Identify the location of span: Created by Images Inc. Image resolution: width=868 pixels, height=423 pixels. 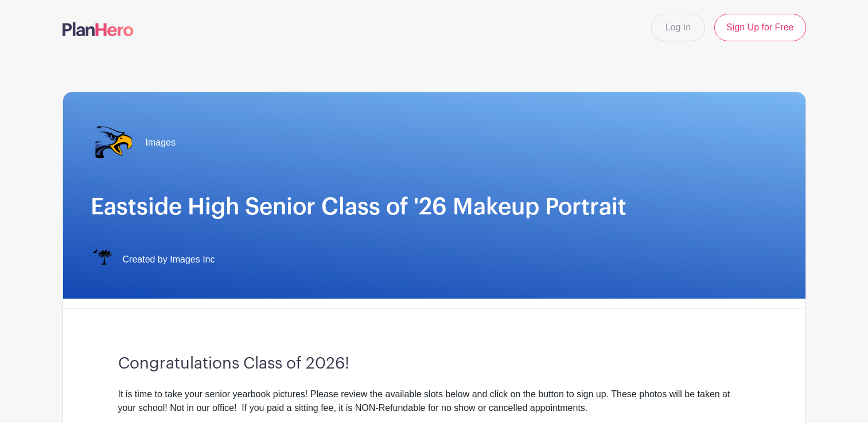
(169, 259).